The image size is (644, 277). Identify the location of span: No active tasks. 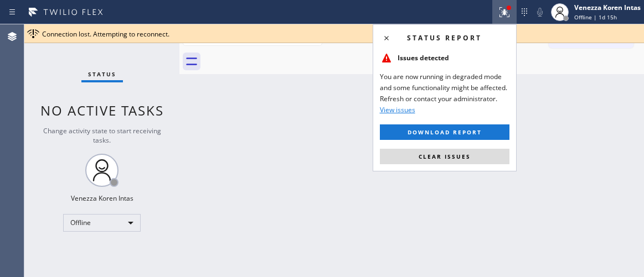
(102, 110).